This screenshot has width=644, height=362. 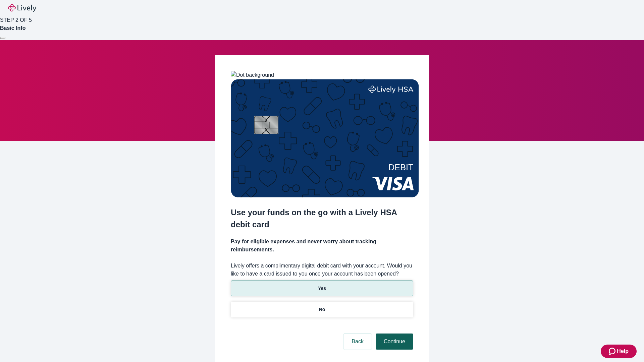 I want to click on button: Continue, so click(x=395, y=342).